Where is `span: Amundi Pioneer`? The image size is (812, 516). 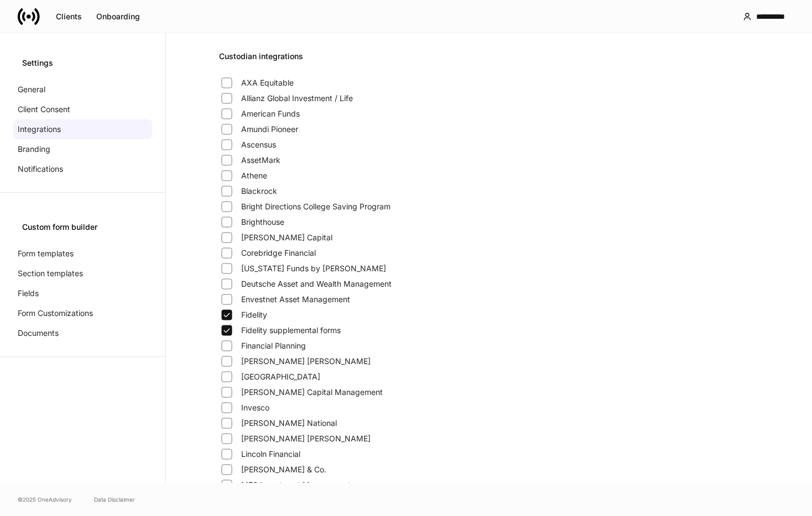 span: Amundi Pioneer is located at coordinates (269, 129).